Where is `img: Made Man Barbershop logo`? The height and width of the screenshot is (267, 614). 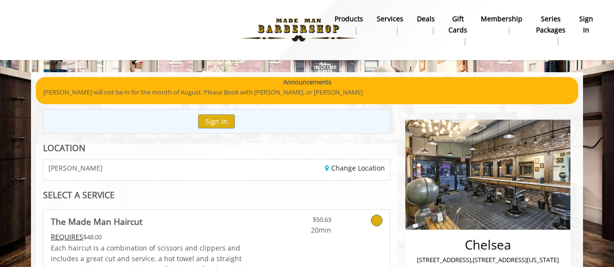 img: Made Man Barbershop logo is located at coordinates (298, 30).